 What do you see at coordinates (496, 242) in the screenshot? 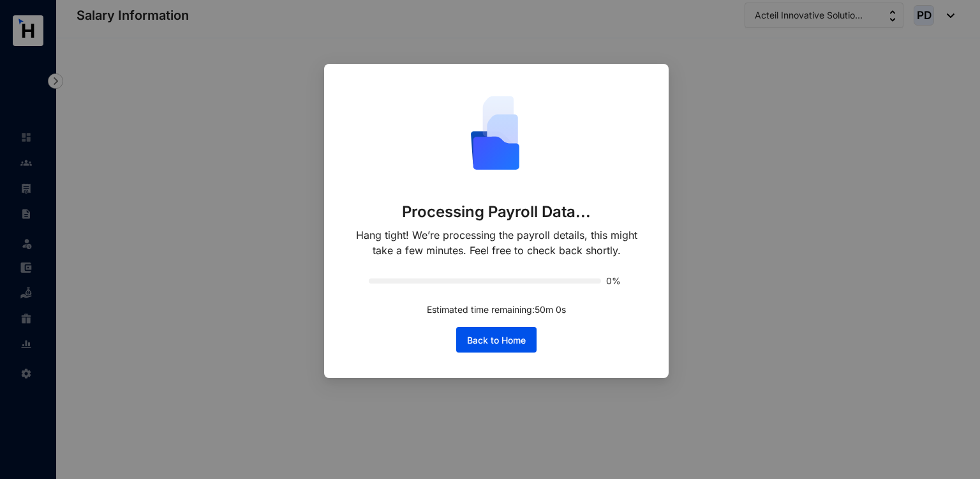
I see `p: Hang tight! We’re processing the payroll details, this might take a few minutes. Feel free to che...` at bounding box center [496, 242].